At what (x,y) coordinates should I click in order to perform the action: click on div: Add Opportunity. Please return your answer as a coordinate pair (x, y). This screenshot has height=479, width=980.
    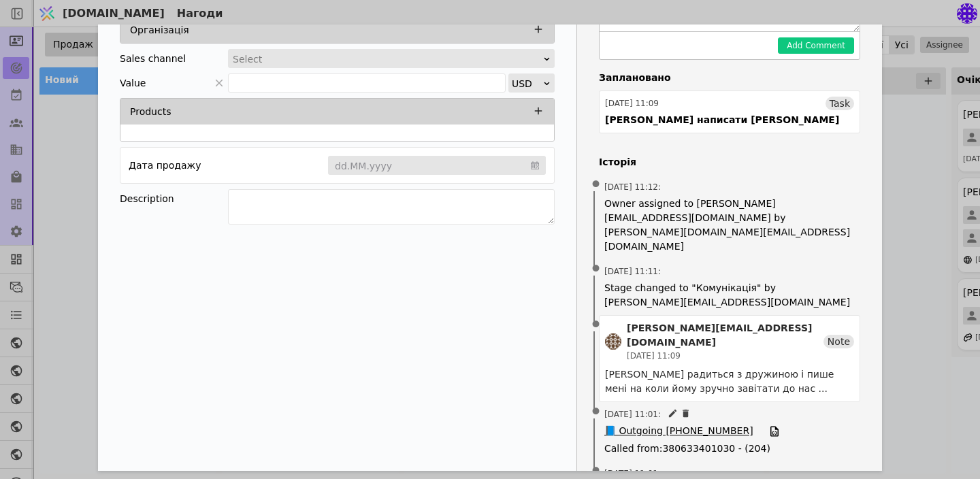
    Looking at the image, I should click on (490, 248).